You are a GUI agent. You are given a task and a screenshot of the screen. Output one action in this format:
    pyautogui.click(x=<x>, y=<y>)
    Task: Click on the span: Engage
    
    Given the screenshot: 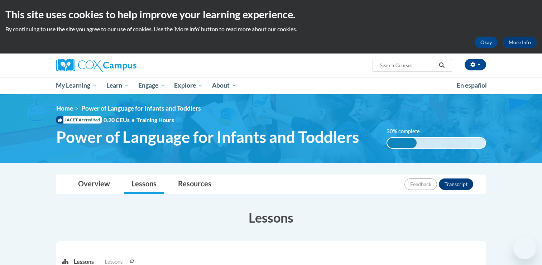 What is the action you would take?
    pyautogui.click(x=152, y=85)
    